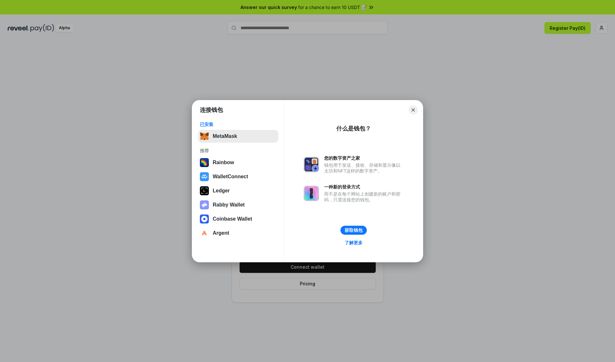 This screenshot has height=362, width=615. What do you see at coordinates (204, 162) in the screenshot?
I see `img: svg+xml,%3Csvg%20width%3D%22120%22%20height%3D%22120%22%20viewBox%3D%220%200%20120%20120%22%20fil...` at bounding box center [204, 162].